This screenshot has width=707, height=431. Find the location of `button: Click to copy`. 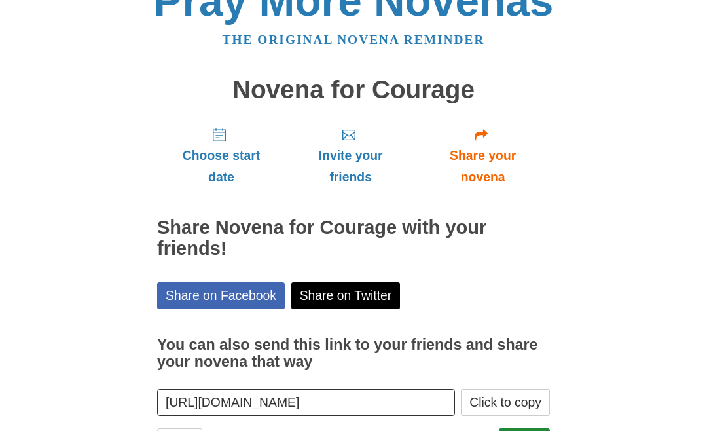

button: Click to copy is located at coordinates (506, 402).